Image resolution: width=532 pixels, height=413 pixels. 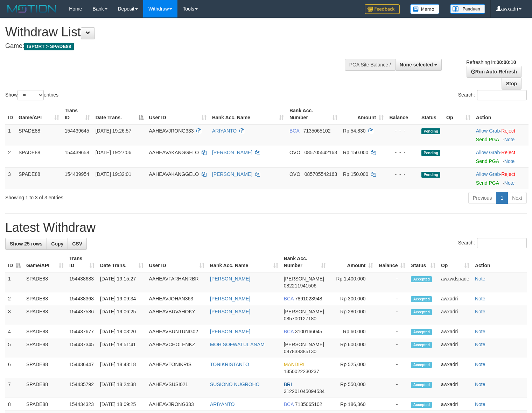 I want to click on td: AAHEAVTONIKRIS, so click(x=177, y=368).